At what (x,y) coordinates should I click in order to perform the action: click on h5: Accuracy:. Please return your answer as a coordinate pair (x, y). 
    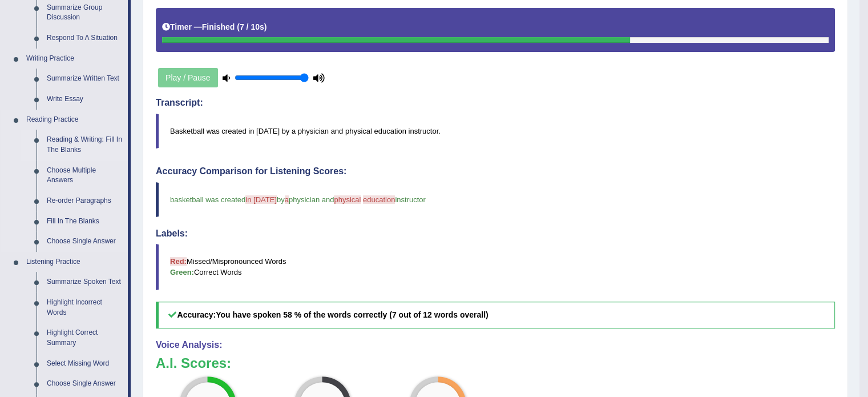
    Looking at the image, I should click on (495, 315).